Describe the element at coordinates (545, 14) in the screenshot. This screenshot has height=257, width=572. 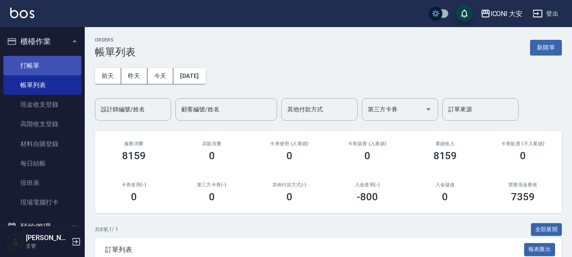
I see `button: 登出` at that location.